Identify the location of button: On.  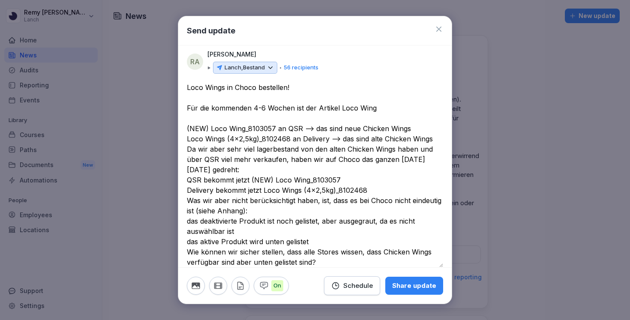
(271, 286).